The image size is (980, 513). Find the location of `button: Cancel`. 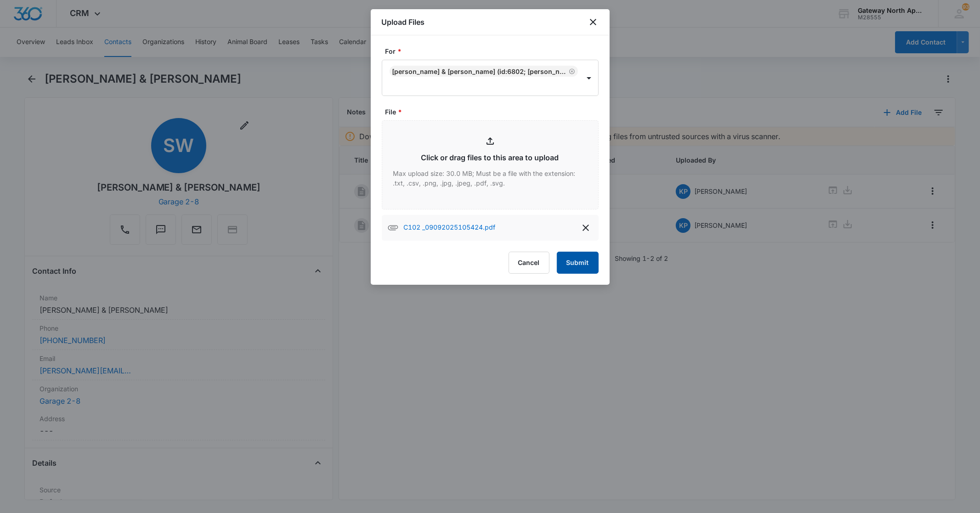

button: Cancel is located at coordinates (529, 263).